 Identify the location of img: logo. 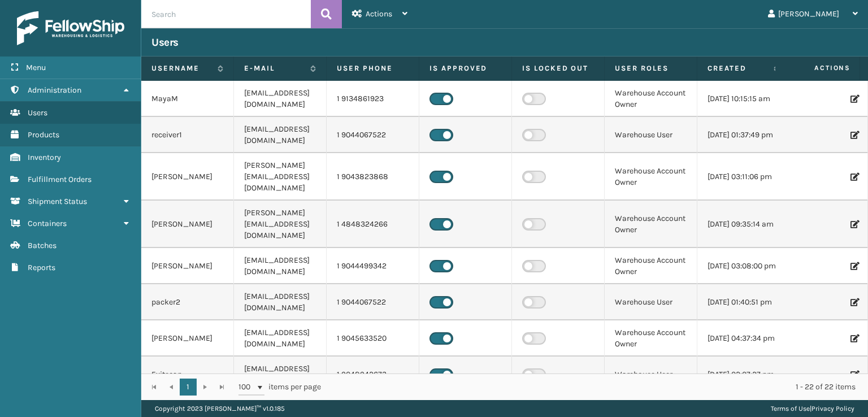
(71, 28).